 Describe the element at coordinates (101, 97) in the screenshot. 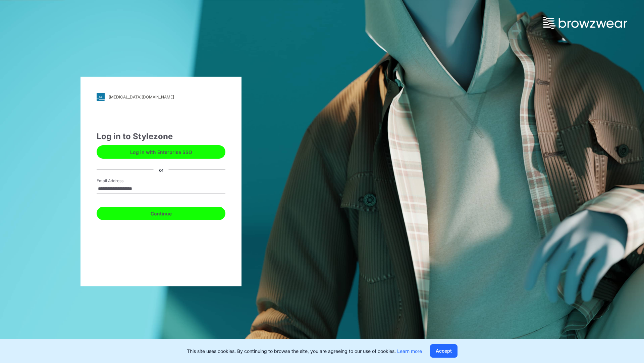

I see `img: svg+xml;base64,PHN2ZyB3aWR0aD0iMjgiIGhlaWdodD0iMjgiIHZpZXdCb3g9IjAgMCAyOCAyOCIgZmlsbD0ibm9uZSIgeG...` at that location.